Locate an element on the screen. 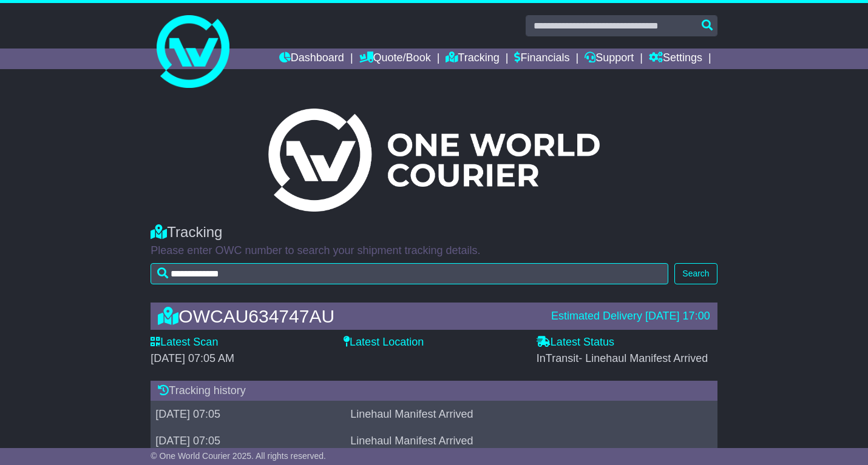  div: Tracking is located at coordinates (433, 232).